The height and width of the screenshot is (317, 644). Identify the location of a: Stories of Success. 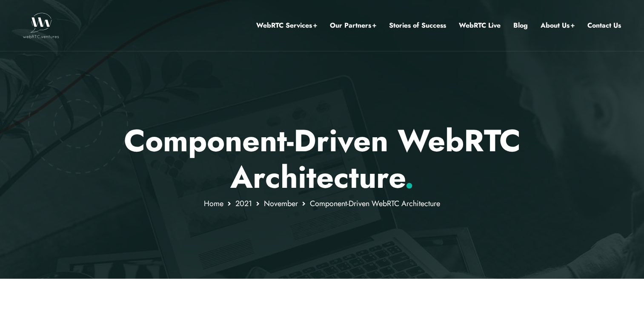
(418, 25).